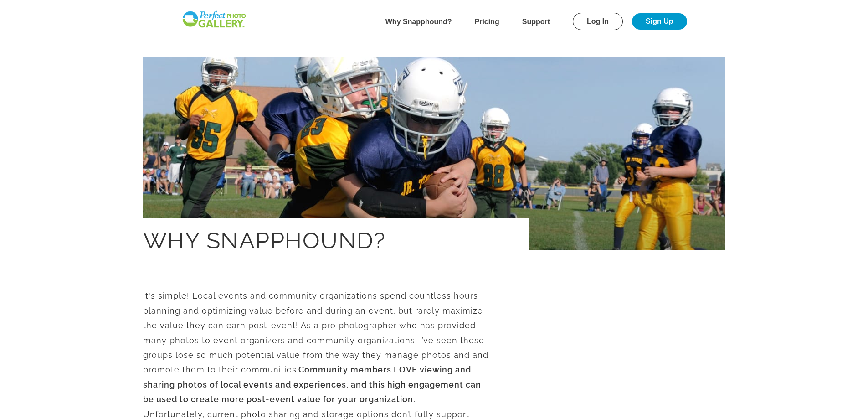 The height and width of the screenshot is (419, 868). I want to click on a: Sign Up, so click(660, 21).